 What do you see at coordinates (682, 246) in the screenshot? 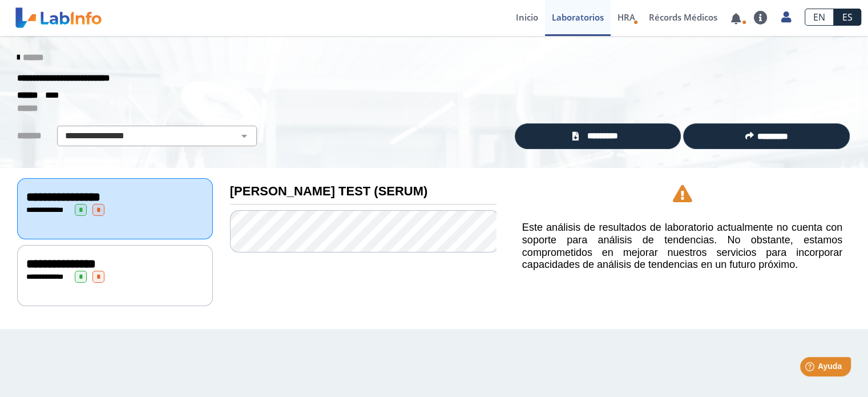
I see `h5: Este análisis de resultados de laboratorio actualmente no cuenta con soporte para análisis de ten...` at bounding box center [682, 246].